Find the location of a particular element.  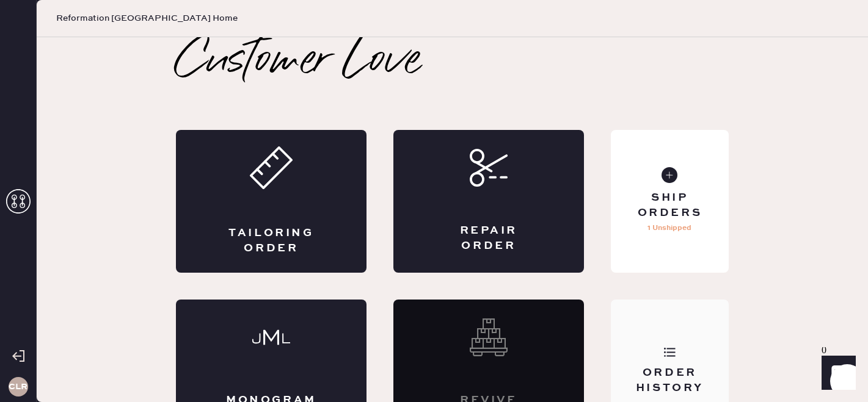

p: 1 Unshipped is located at coordinates (669, 228).